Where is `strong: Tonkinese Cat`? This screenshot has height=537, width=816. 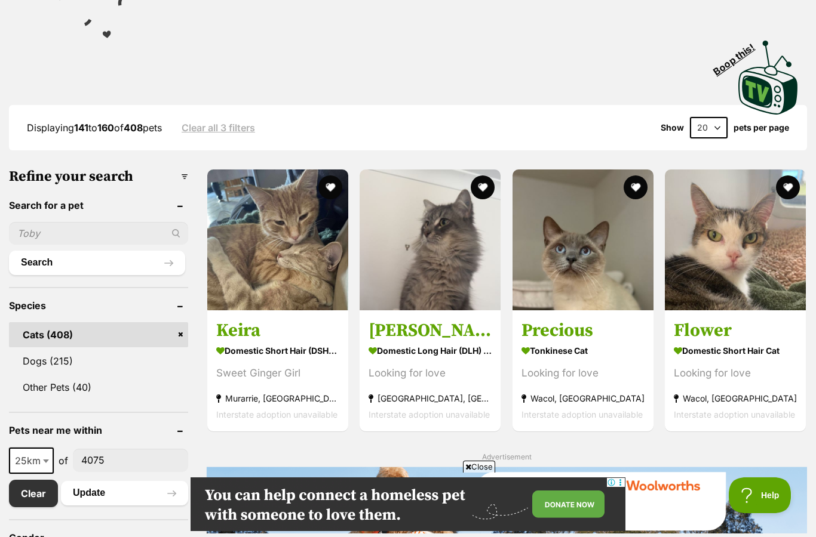
strong: Tonkinese Cat is located at coordinates (583, 350).